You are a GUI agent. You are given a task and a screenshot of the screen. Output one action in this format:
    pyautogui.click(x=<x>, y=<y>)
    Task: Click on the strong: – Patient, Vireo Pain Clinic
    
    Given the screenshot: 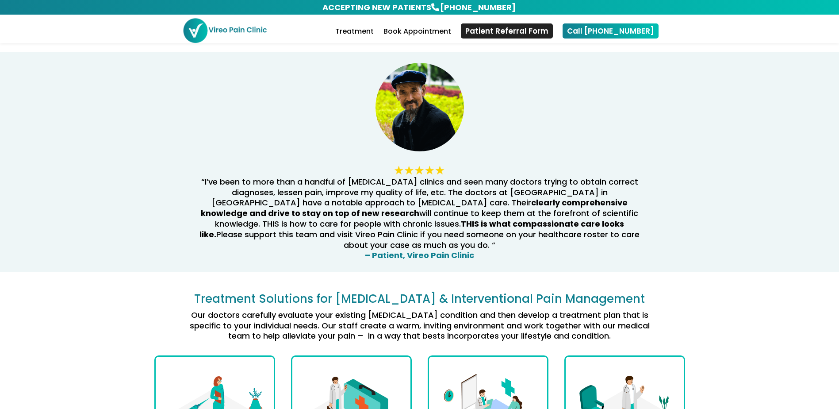 What is the action you would take?
    pyautogui.click(x=419, y=255)
    